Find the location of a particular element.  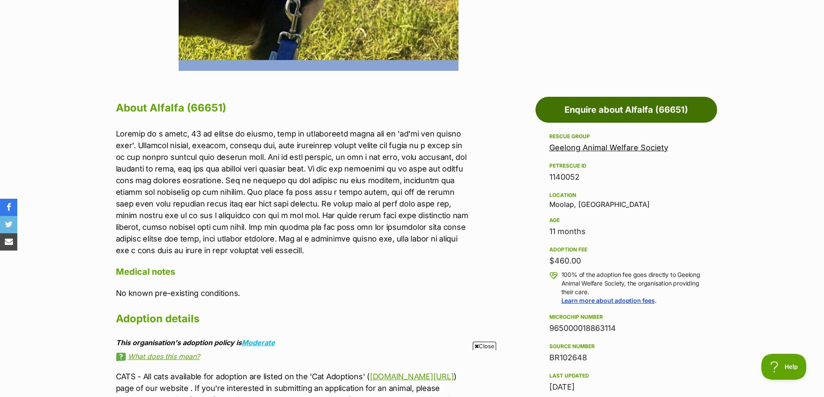

p: 100% of the adoption fee goes directly to Geelong Animal Welfare Society, the organisation provid... is located at coordinates (632, 288).